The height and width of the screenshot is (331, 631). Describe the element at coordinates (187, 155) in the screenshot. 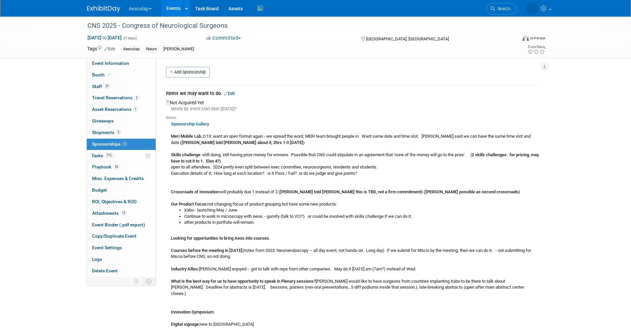

I see `b: Skills challenge -` at that location.